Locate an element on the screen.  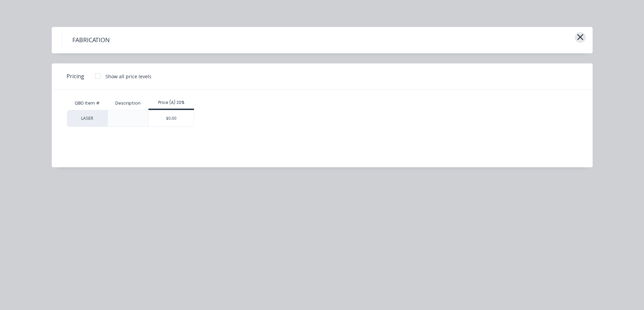
div: Price (A) 20% is located at coordinates (171, 103).